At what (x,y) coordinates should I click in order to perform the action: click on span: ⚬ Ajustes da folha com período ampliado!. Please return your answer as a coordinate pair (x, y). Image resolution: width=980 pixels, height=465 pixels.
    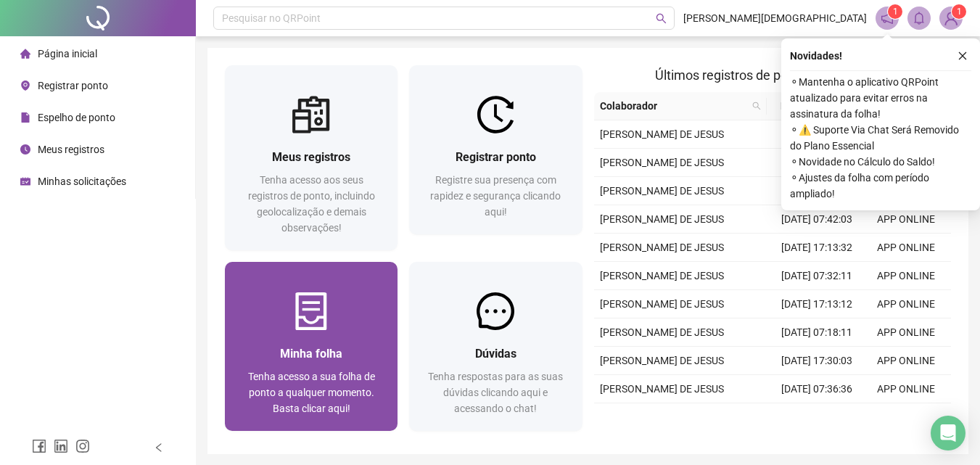
    Looking at the image, I should click on (881, 186).